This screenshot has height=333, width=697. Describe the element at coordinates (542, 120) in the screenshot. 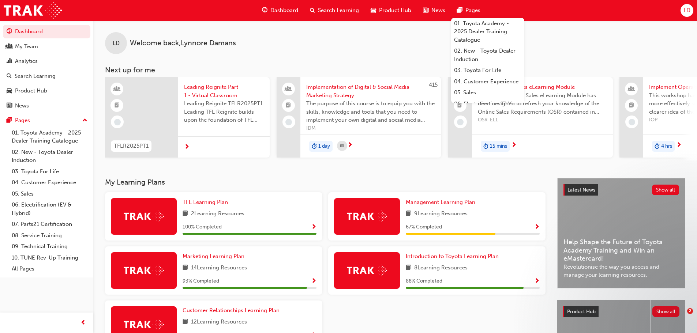

I see `span: OSR-EL1` at that location.